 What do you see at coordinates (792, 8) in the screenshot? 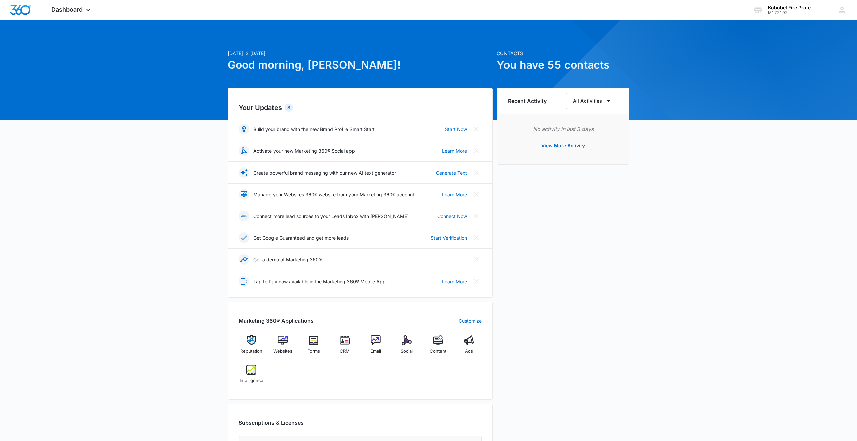
I see `div: account name` at bounding box center [792, 8].